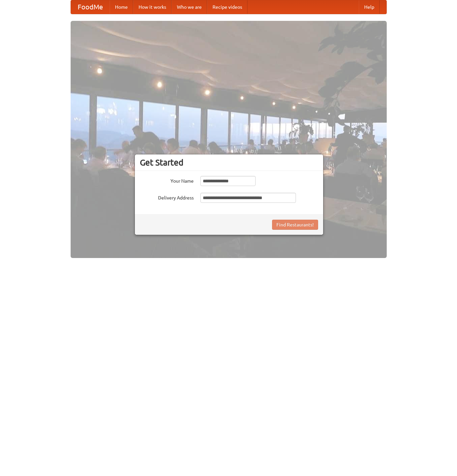 The height and width of the screenshot is (476, 457). I want to click on a: How it works, so click(152, 7).